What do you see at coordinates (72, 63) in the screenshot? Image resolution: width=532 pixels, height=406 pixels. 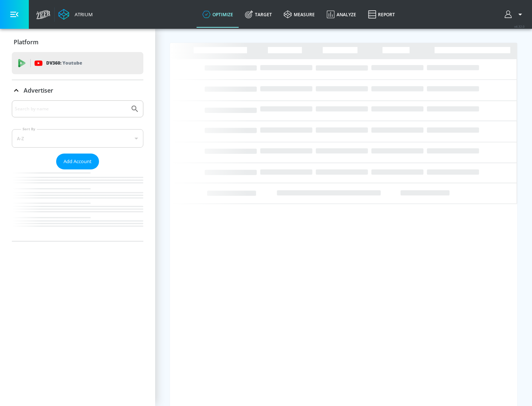 I see `p: Youtube` at bounding box center [72, 63].